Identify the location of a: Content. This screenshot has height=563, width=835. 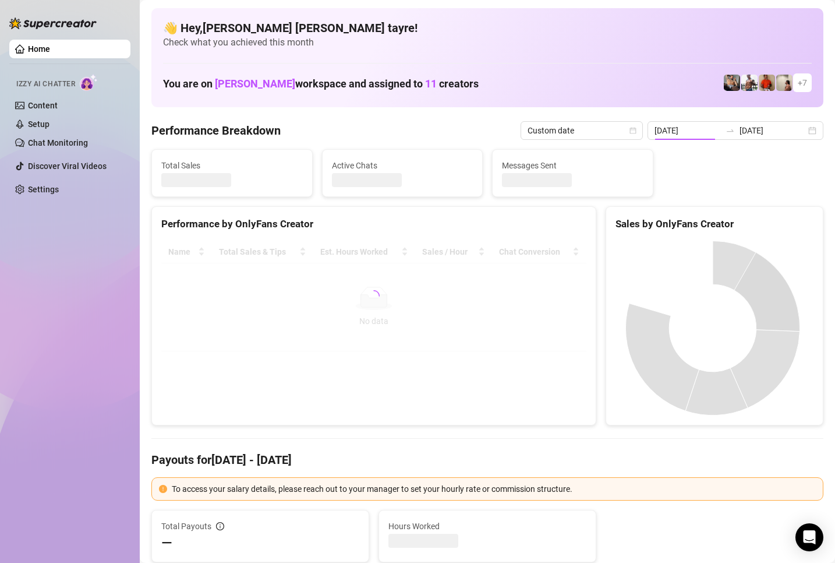
(43, 105).